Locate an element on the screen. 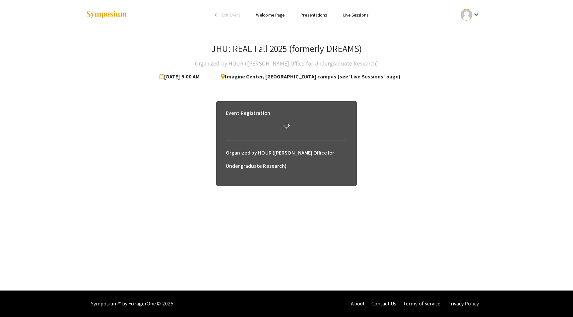 The width and height of the screenshot is (573, 317). img: Loading is located at coordinates (286, 126).